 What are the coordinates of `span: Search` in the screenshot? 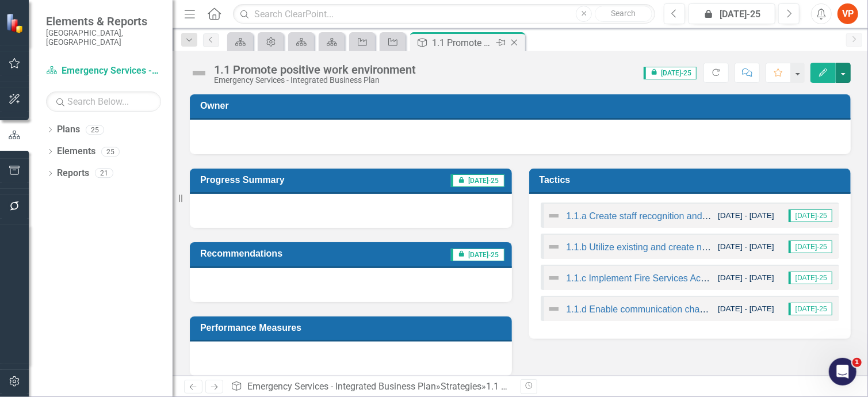 It's located at (623, 13).